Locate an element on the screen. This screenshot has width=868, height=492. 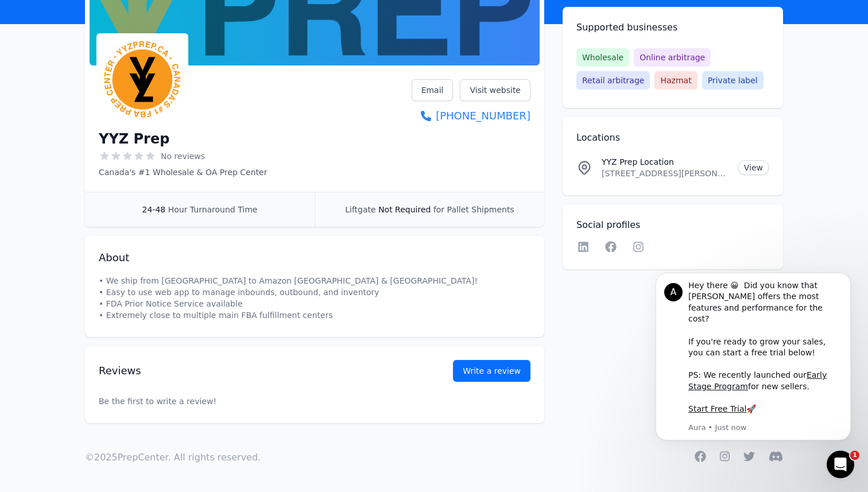
p: Be the first to write a review! is located at coordinates (314, 401).